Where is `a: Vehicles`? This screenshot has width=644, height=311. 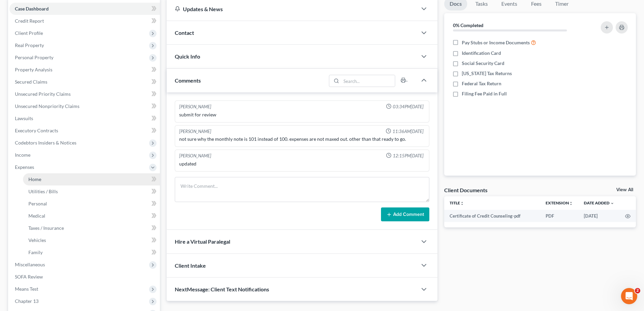 a: Vehicles is located at coordinates (91, 240).